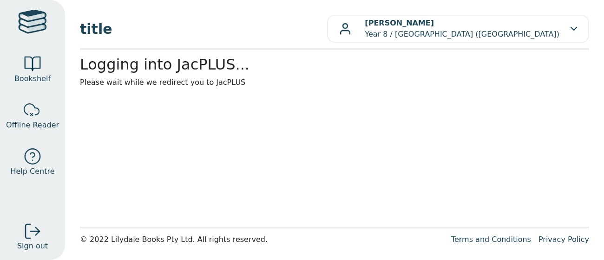 This screenshot has width=604, height=260. I want to click on div: © 2022 Lilydale Books Pty Ltd. All rights reserved., so click(261, 240).